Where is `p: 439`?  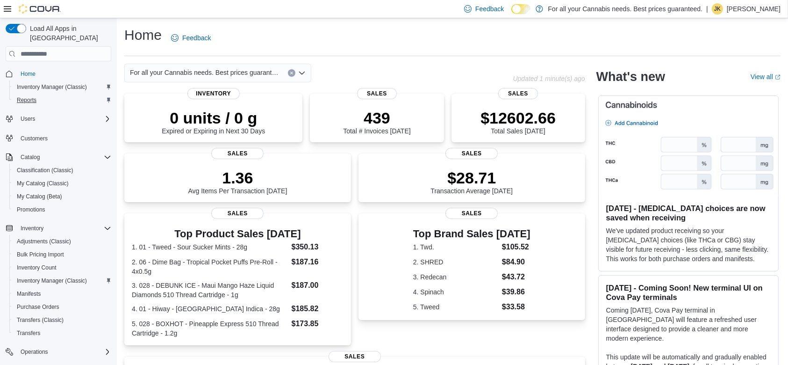 p: 439 is located at coordinates (377, 118).